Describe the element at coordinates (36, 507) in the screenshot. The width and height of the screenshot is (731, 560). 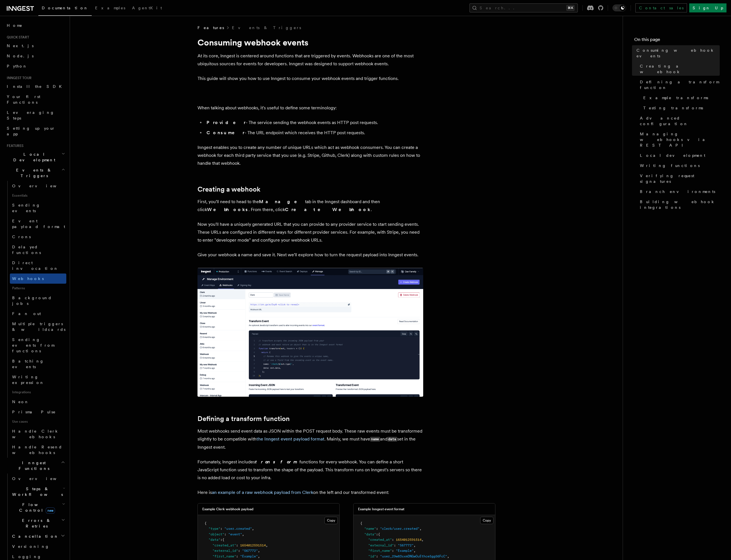
I see `span: Flow Control` at that location.